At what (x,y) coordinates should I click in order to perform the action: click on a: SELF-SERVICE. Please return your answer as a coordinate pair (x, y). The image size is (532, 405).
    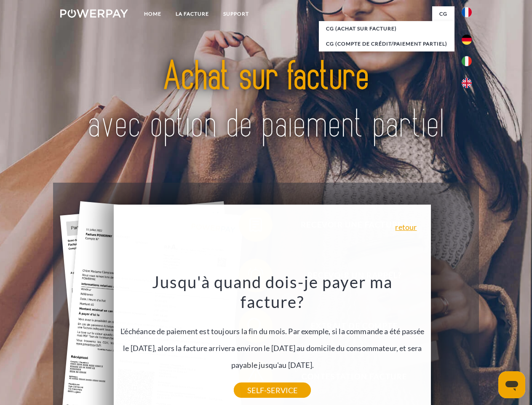
    Looking at the image, I should click on (272, 390).